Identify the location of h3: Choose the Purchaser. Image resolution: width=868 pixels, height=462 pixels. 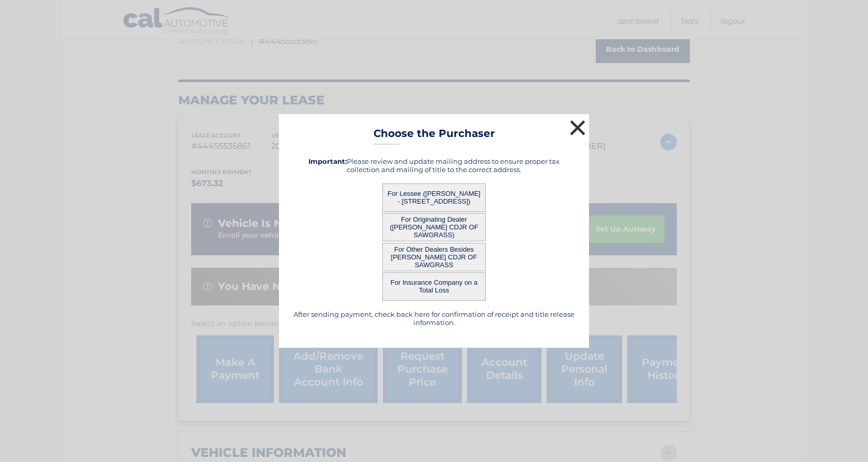
(434, 136).